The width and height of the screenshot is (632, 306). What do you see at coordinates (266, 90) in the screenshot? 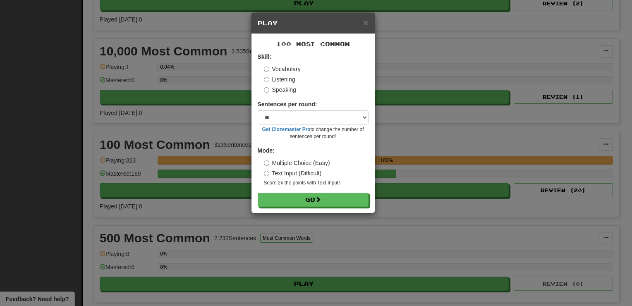
I see `input: Speaking` at bounding box center [266, 90].